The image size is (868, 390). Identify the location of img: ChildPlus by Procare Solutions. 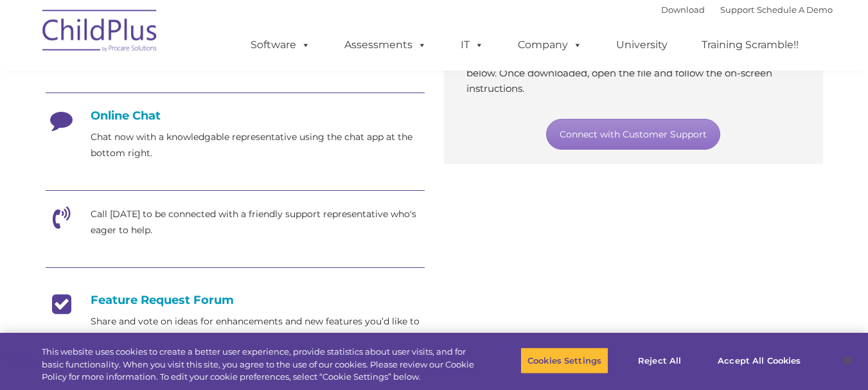
(100, 33).